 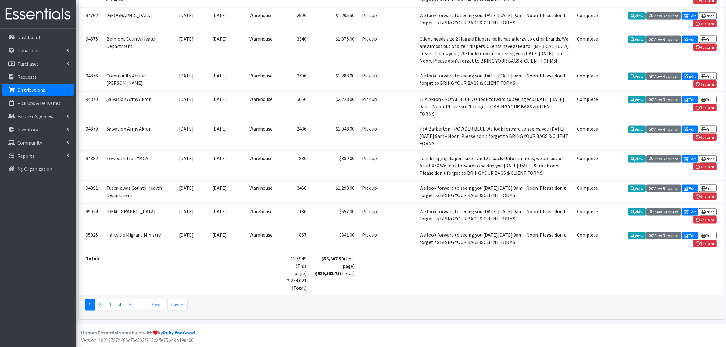 I want to click on a: 3, so click(x=110, y=305).